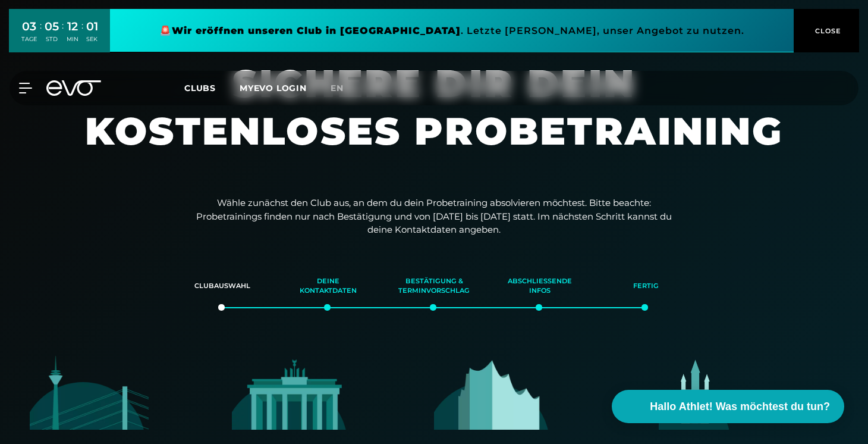 This screenshot has height=444, width=868. I want to click on button: Hallo Athlet! Was möchtest du tun?, so click(728, 406).